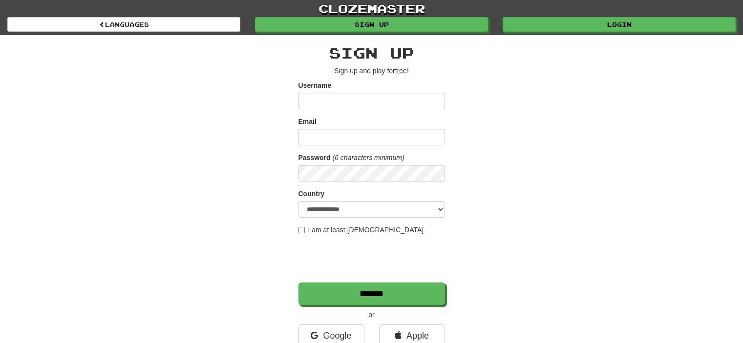  I want to click on em: (6 characters minimum), so click(368, 158).